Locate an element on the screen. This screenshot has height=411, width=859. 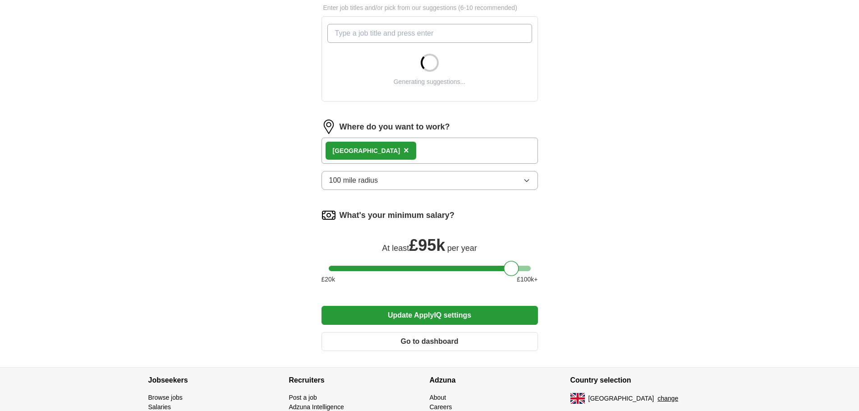
a: Careers is located at coordinates (441, 407).